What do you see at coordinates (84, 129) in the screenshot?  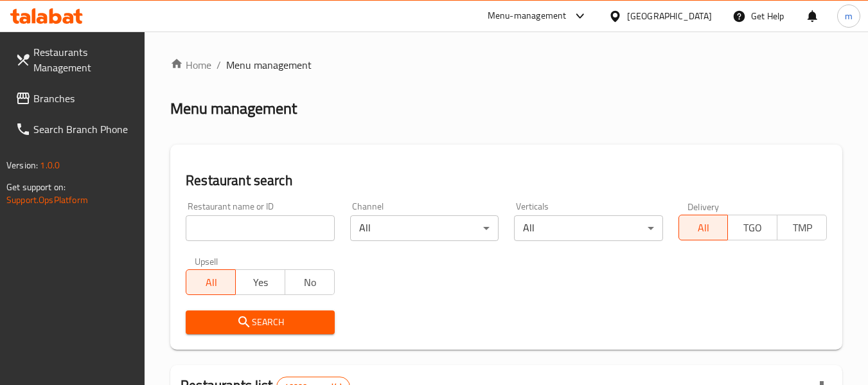 I see `span: Search Branch Phone` at bounding box center [84, 129].